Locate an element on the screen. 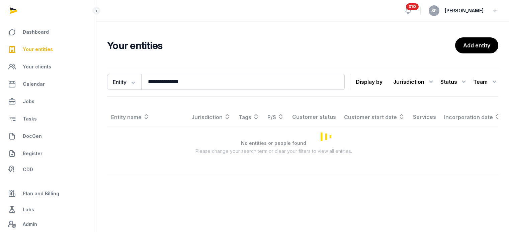  span: Admin is located at coordinates (30, 225).